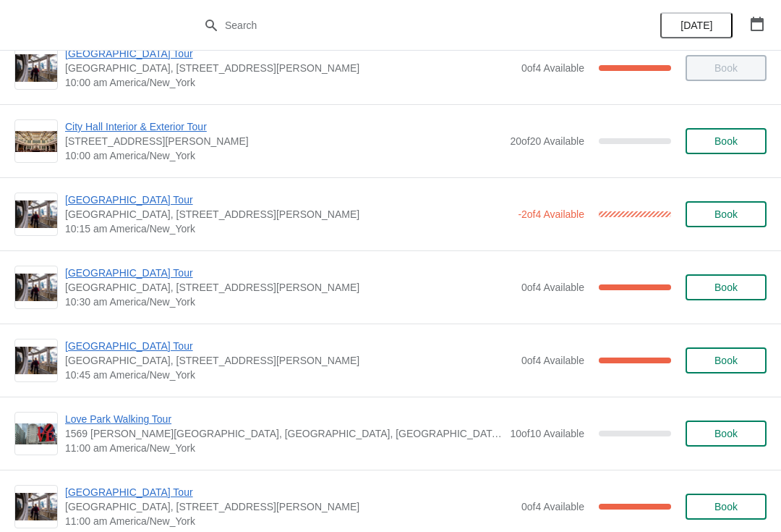 The image size is (781, 532). I want to click on img: Love Park Walking Tour | 1569 John F Kennedy Boulevard, Philadelphia, PA, USA | 11:00 am America/..., so click(36, 433).